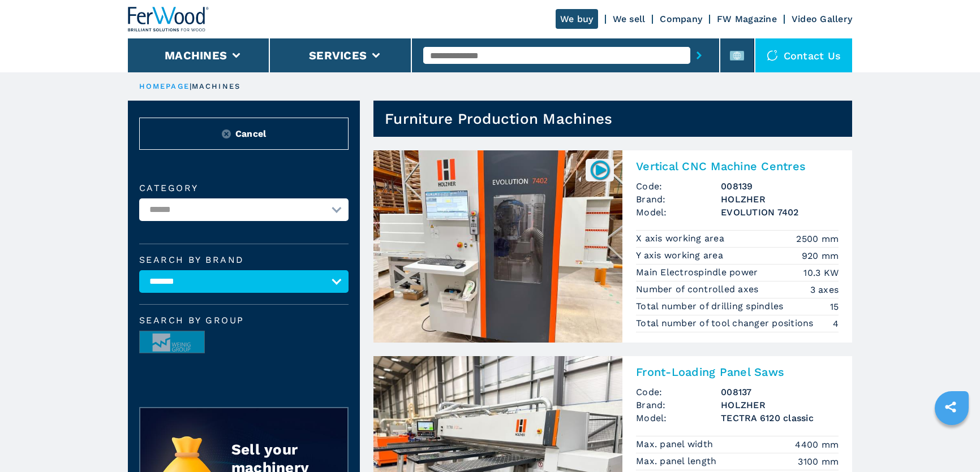  I want to click on p: Total number of tool changer positions, so click(726, 323).